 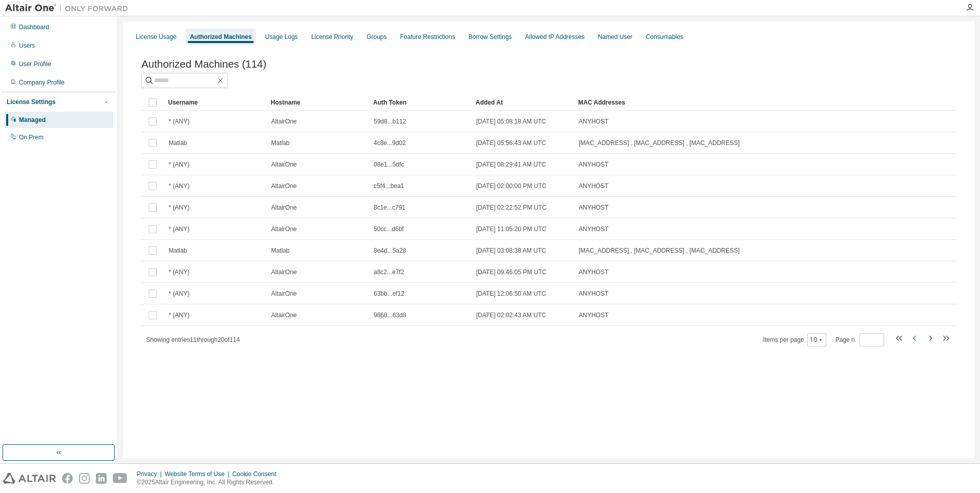 What do you see at coordinates (282, 37) in the screenshot?
I see `div: Usage Logs` at bounding box center [282, 37].